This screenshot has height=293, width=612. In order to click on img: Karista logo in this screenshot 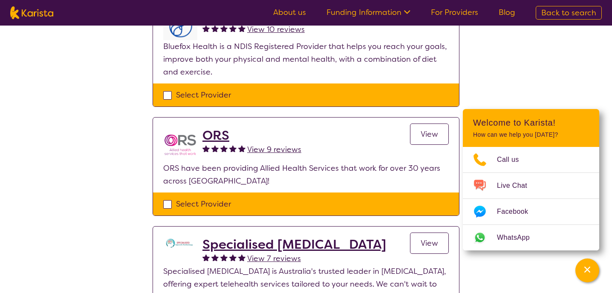, I will do `click(32, 13)`.